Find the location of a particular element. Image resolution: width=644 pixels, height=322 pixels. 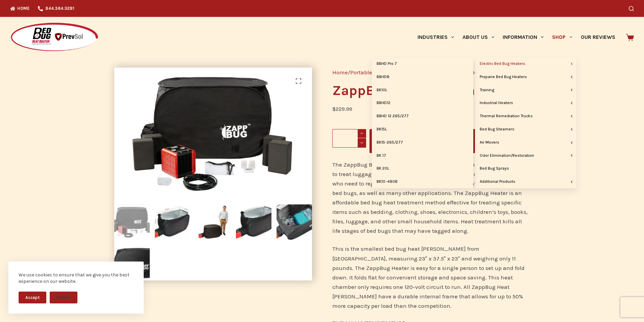

a: BK15-265/277 is located at coordinates (422, 143).